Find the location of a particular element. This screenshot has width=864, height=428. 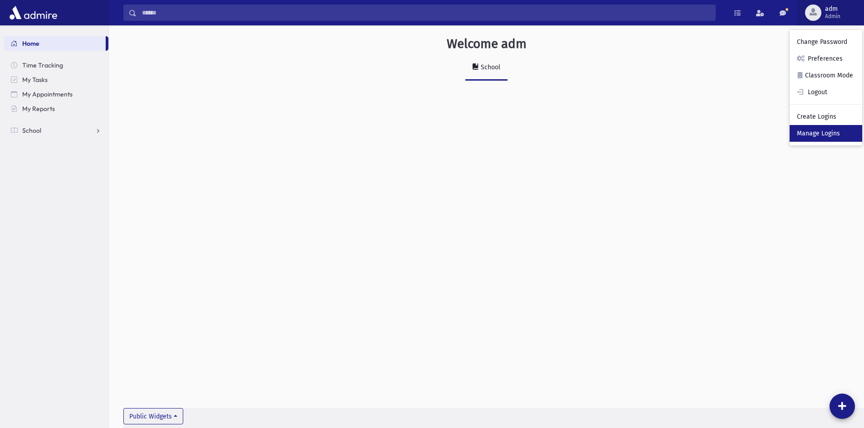

span: My Tasks is located at coordinates (35, 80).